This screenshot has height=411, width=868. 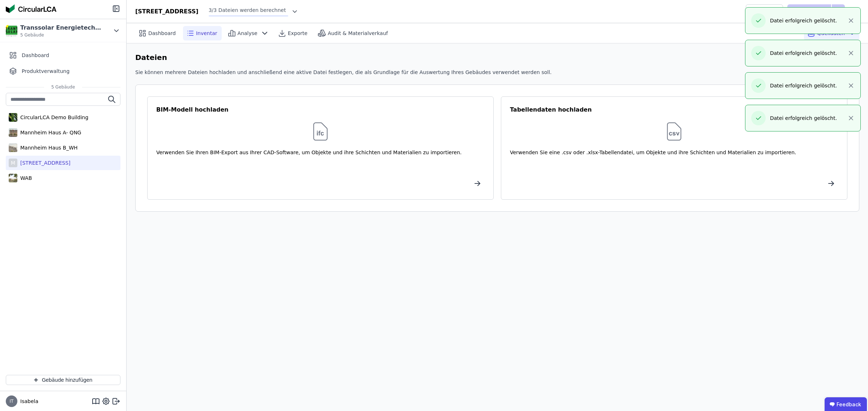 I want to click on img: WAB, so click(x=13, y=178).